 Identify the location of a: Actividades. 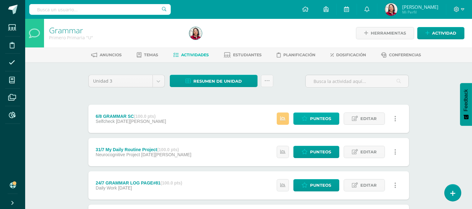
(191, 55).